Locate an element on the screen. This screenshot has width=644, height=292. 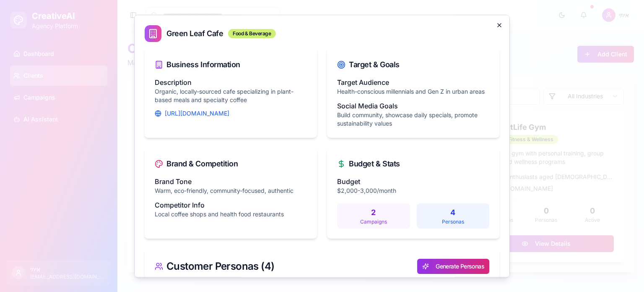
div: Target & Goals is located at coordinates (413, 65).